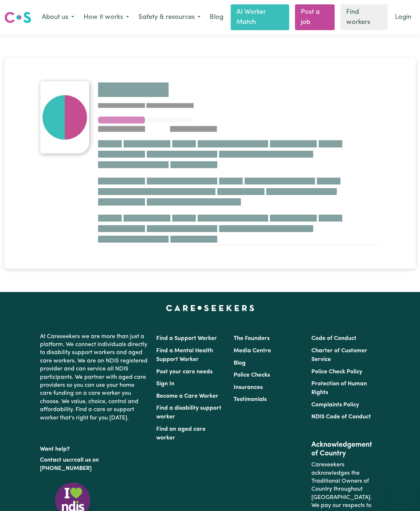 The width and height of the screenshot is (420, 511). I want to click on p: Want help?, so click(94, 448).